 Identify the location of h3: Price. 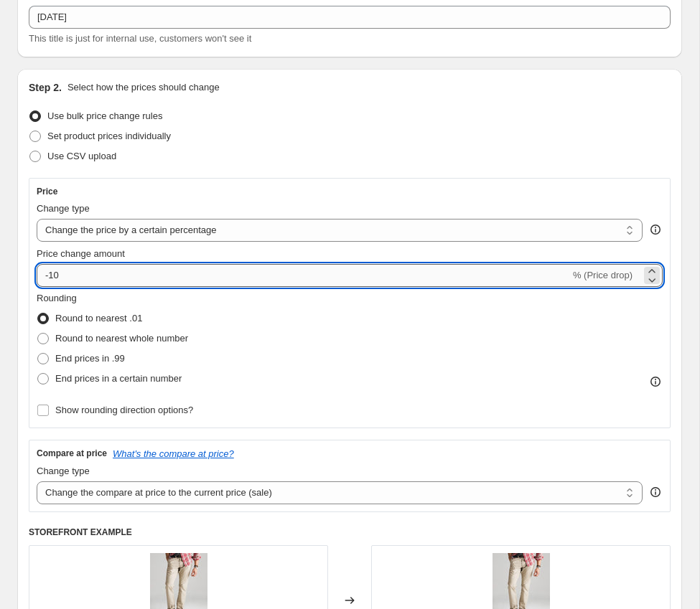
(47, 192).